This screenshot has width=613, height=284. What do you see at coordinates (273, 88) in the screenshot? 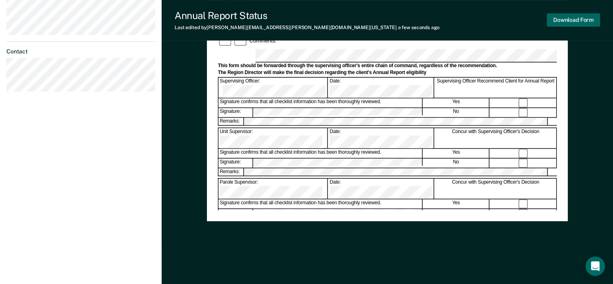
I see `div: Supervising Officer:` at bounding box center [273, 88].